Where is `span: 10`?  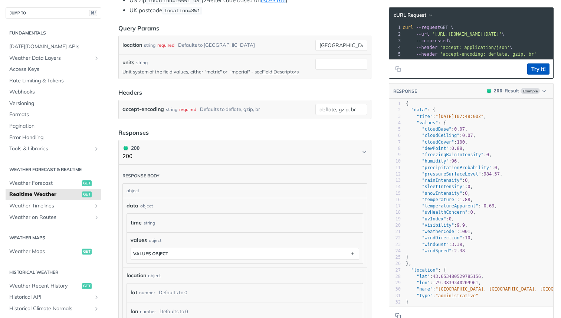
span: 10 is located at coordinates (467, 238).